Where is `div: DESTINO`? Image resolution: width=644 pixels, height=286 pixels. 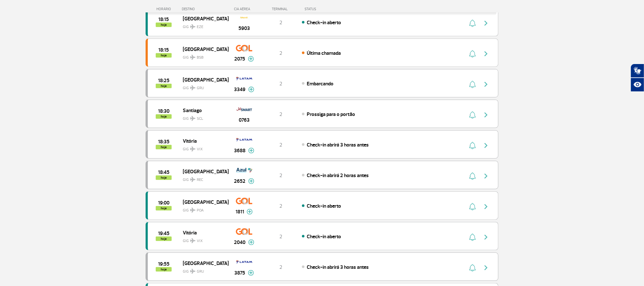
div: DESTINO is located at coordinates (205, 9).